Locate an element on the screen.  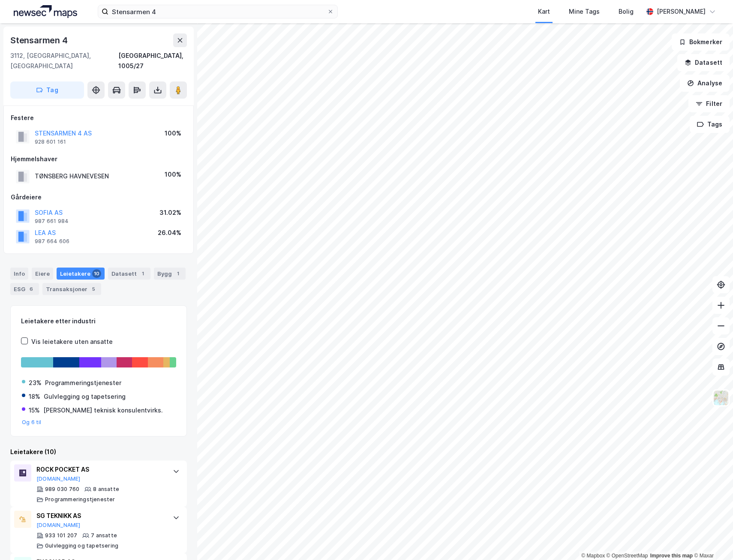
div: Info is located at coordinates (19, 274).